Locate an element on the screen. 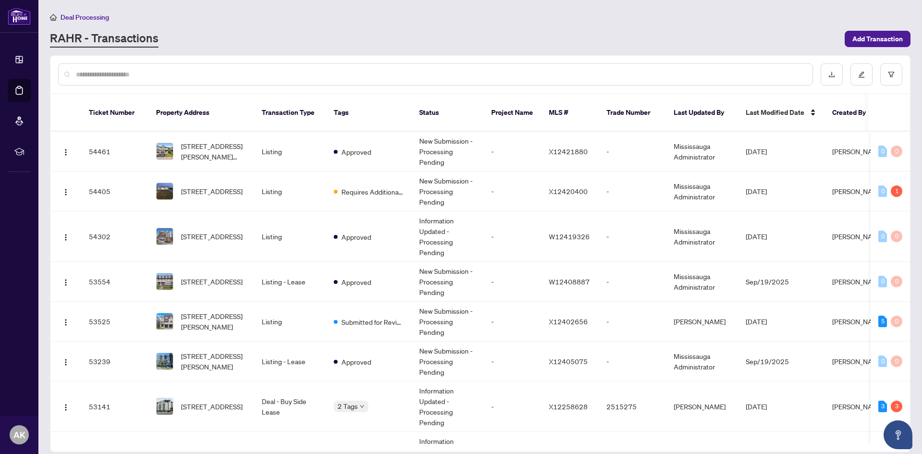 The height and width of the screenshot is (454, 922). td: 53554 is located at coordinates (115, 281).